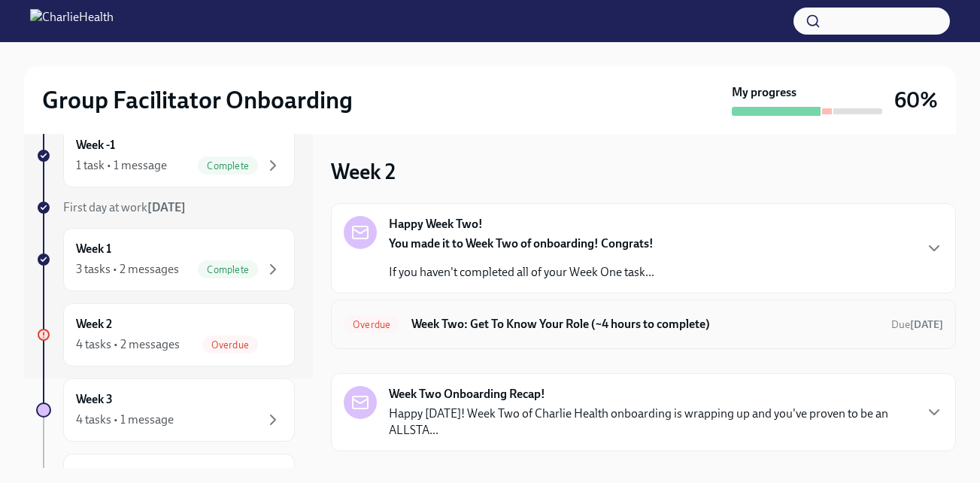 Image resolution: width=980 pixels, height=483 pixels. What do you see at coordinates (435, 224) in the screenshot?
I see `strong: Happy Week Two!` at bounding box center [435, 224].